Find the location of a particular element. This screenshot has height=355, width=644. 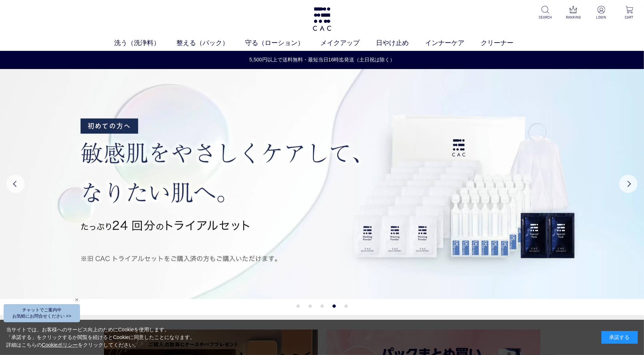

p: SEARCH is located at coordinates (545, 17).